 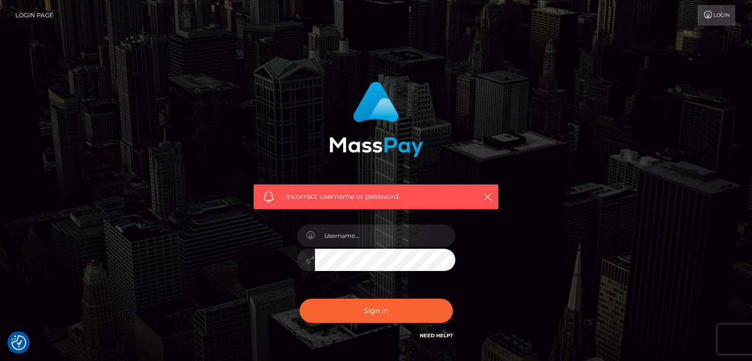 What do you see at coordinates (19, 343) in the screenshot?
I see `button: Consent Preferences` at bounding box center [19, 343].